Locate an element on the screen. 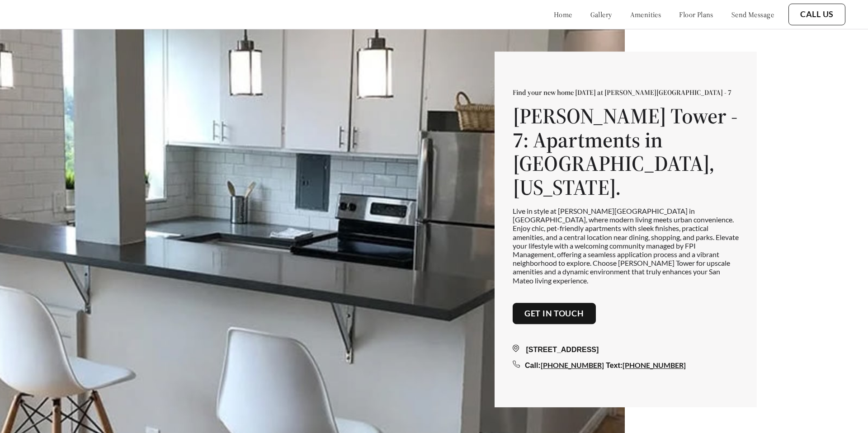  a: Call Us is located at coordinates (817, 14).